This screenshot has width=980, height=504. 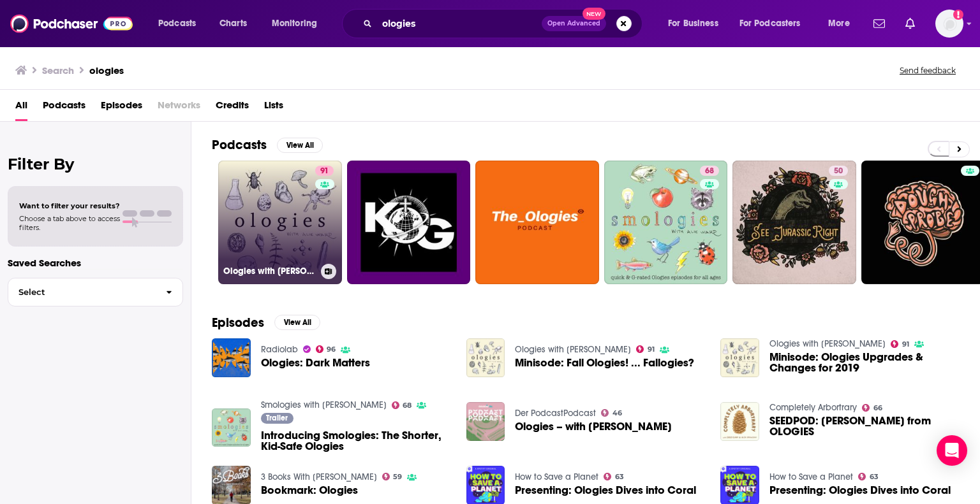 I want to click on p: Saved Searches, so click(x=95, y=262).